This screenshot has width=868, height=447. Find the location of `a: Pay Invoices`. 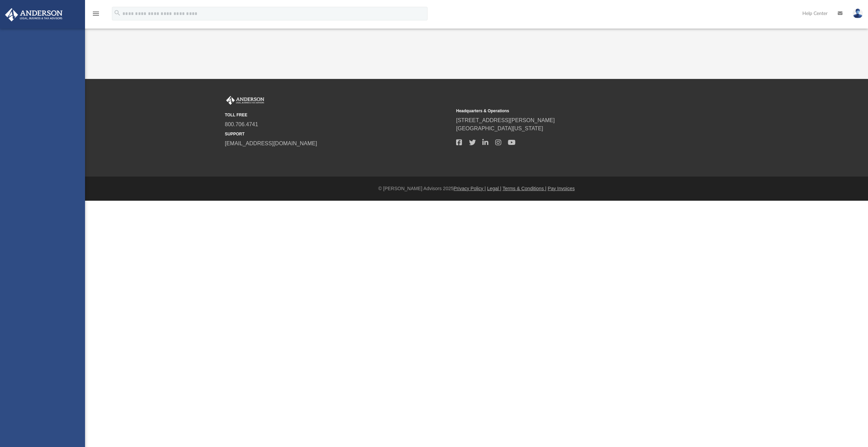

a: Pay Invoices is located at coordinates (561, 189).